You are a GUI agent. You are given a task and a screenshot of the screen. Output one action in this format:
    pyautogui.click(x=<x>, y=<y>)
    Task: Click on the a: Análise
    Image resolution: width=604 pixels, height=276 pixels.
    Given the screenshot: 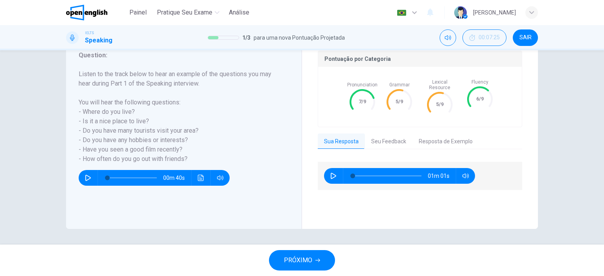 What is the action you would take?
    pyautogui.click(x=239, y=13)
    